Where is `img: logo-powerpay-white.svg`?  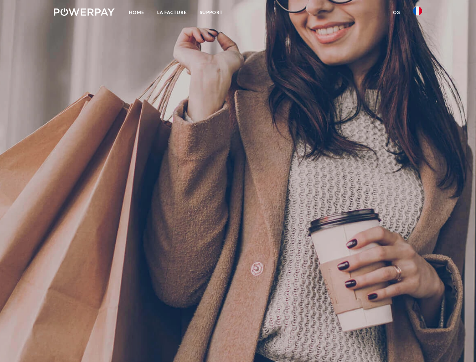
img: logo-powerpay-white.svg is located at coordinates (84, 12).